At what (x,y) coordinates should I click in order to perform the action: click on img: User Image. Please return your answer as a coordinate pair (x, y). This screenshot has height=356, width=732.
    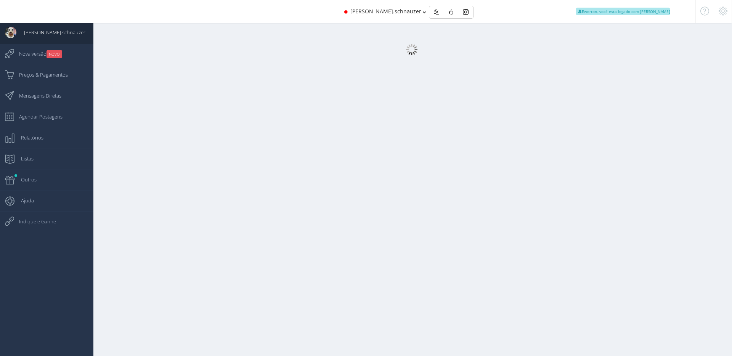
    Looking at the image, I should click on (11, 32).